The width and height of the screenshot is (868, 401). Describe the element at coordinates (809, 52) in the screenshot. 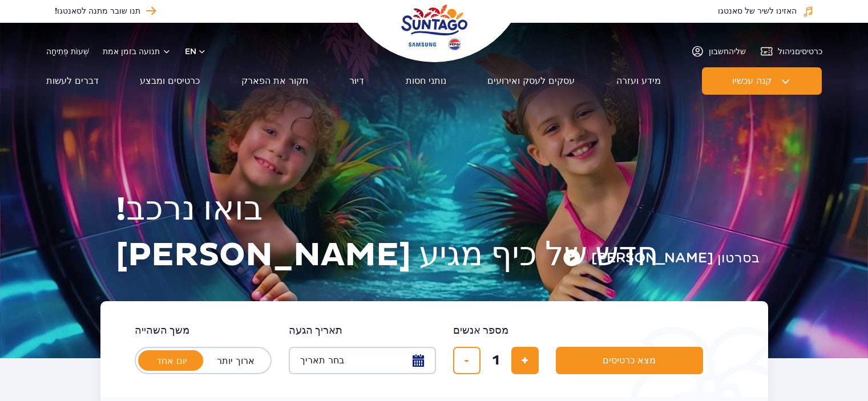

I see `font: כרטיסים` at that location.